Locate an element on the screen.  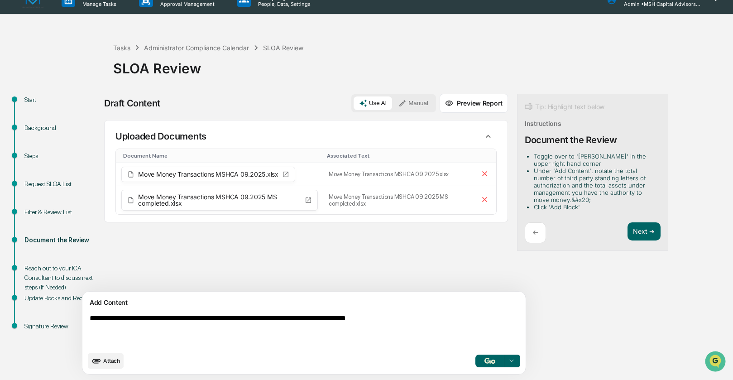
p: Admin • MSH Capital Advisors LLC - RIA is located at coordinates (659, 4).